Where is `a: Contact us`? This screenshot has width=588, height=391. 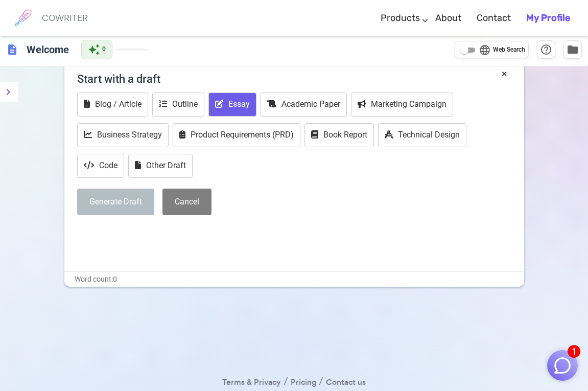
a: Contact us is located at coordinates (346, 382).